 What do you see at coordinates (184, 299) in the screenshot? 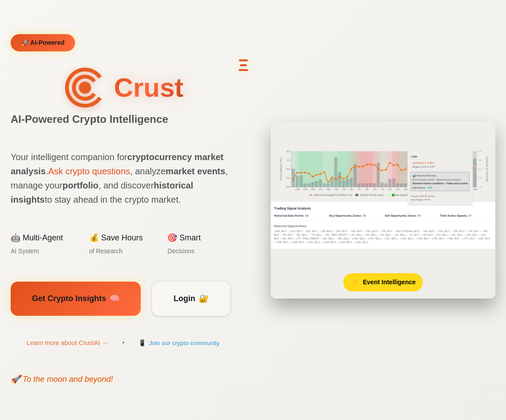
I see `span: Login` at bounding box center [184, 299].